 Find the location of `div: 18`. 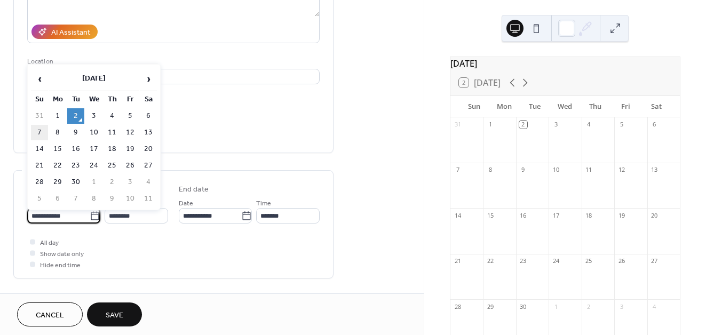

div: 18 is located at coordinates (588, 215).